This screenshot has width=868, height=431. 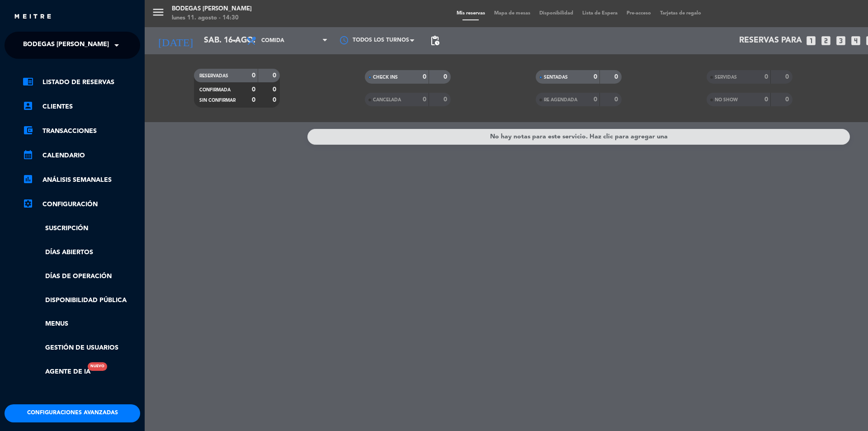 I want to click on a: Disponibilidad pública, so click(x=81, y=300).